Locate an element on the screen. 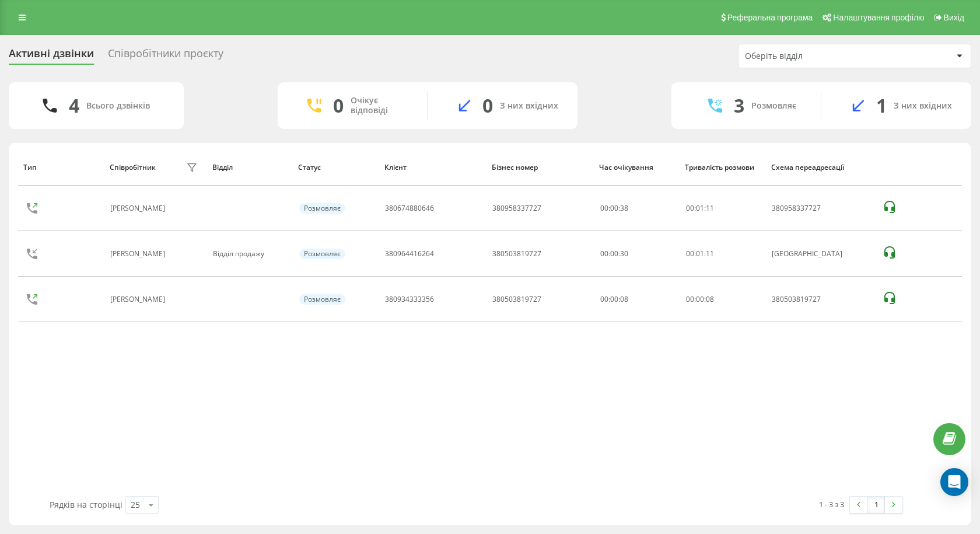 This screenshot has height=534, width=980. div: 380674880646 is located at coordinates (409, 208).